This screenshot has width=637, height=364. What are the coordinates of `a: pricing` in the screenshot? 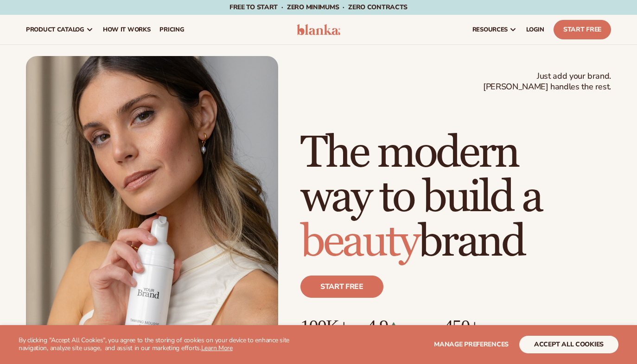 It's located at (171, 30).